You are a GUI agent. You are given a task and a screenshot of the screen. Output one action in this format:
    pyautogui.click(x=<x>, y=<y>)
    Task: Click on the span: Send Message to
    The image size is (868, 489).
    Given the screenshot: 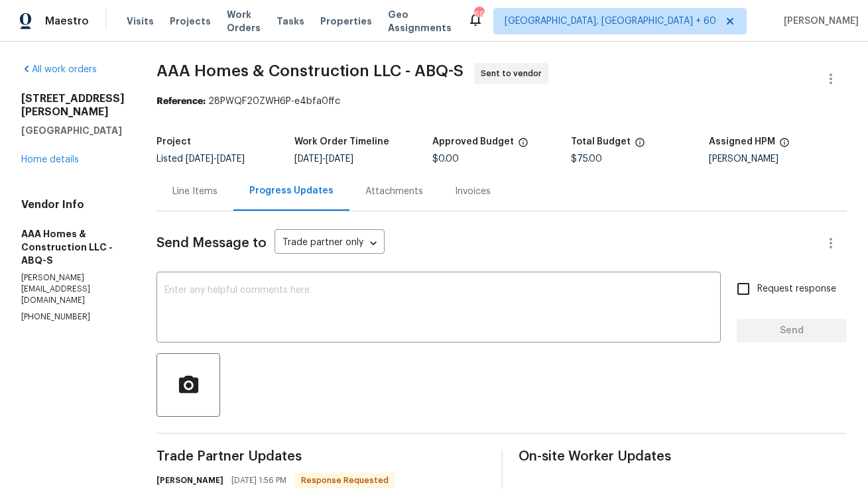 What is the action you would take?
    pyautogui.click(x=212, y=243)
    